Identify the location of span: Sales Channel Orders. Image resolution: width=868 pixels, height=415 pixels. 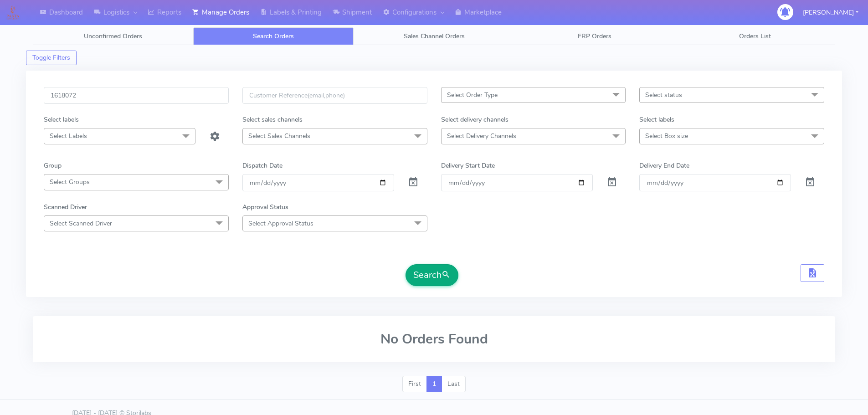
(434, 36).